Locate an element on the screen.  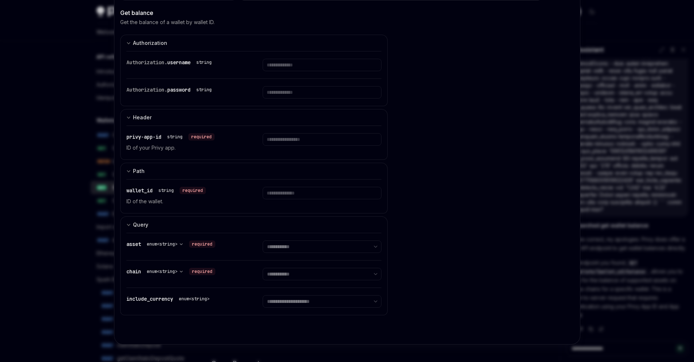
span: chain is located at coordinates (134, 271).